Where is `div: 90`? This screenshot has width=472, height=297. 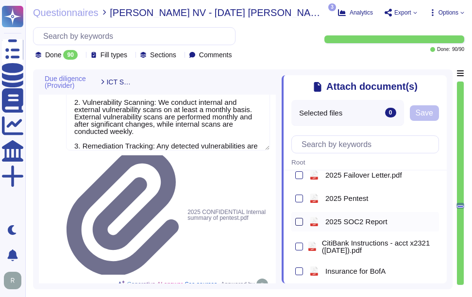
div: 90 is located at coordinates (70, 55).